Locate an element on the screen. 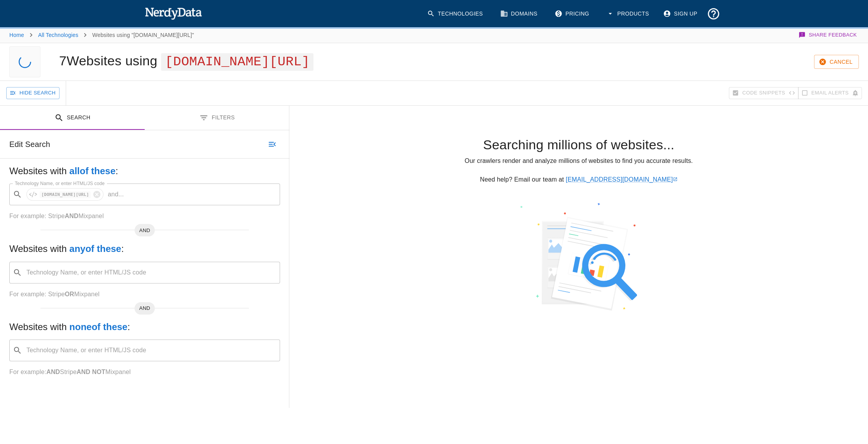 The image size is (868, 444). b: none of these is located at coordinates (98, 327).